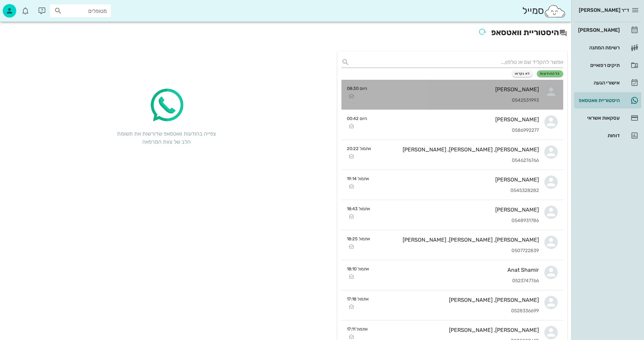  Describe the element at coordinates (607, 65) in the screenshot. I see `a: תיקים רפואיים` at that location.